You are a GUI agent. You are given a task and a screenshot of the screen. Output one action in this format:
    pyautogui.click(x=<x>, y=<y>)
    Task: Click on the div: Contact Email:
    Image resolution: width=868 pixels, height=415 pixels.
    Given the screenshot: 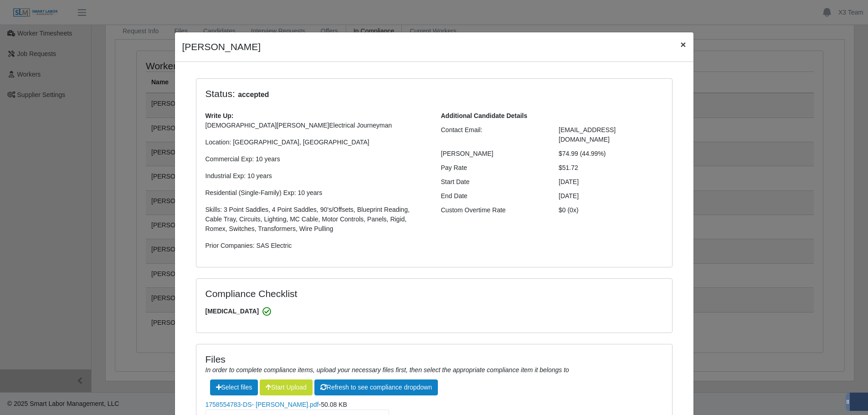 What is the action you would take?
    pyautogui.click(x=493, y=135)
    